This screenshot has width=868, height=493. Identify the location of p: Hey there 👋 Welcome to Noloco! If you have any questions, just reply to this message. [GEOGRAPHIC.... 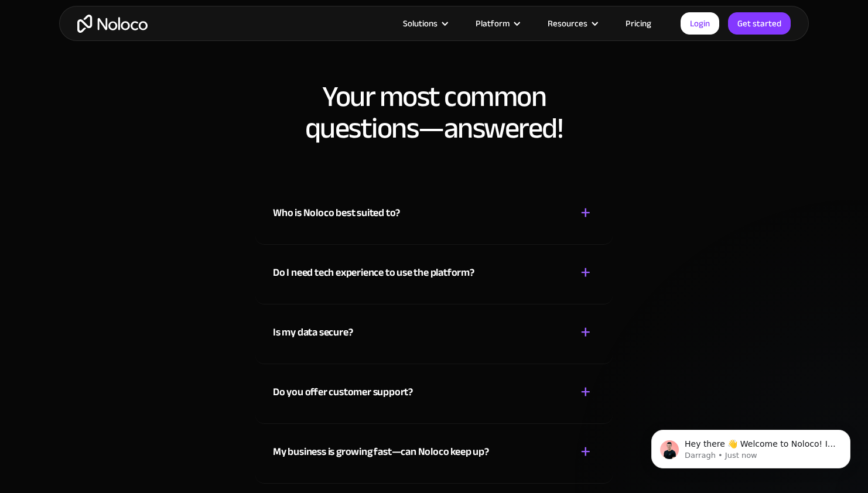
(126, 39).